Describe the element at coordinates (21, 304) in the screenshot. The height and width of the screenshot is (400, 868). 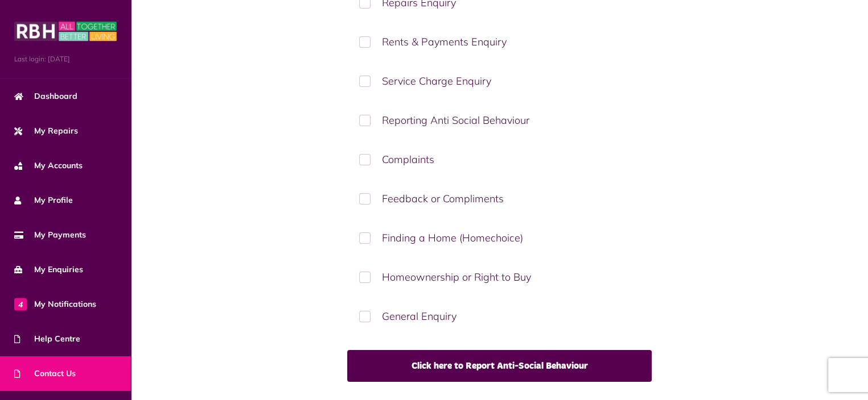
I see `span: 4` at that location.